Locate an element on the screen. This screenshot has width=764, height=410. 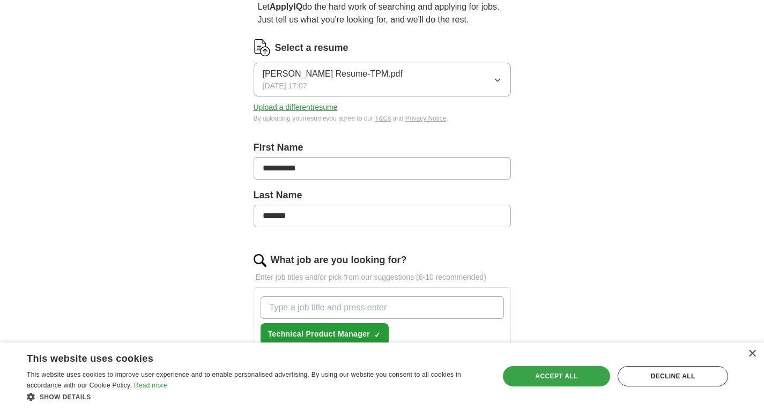
div: Decline all is located at coordinates (673, 377).